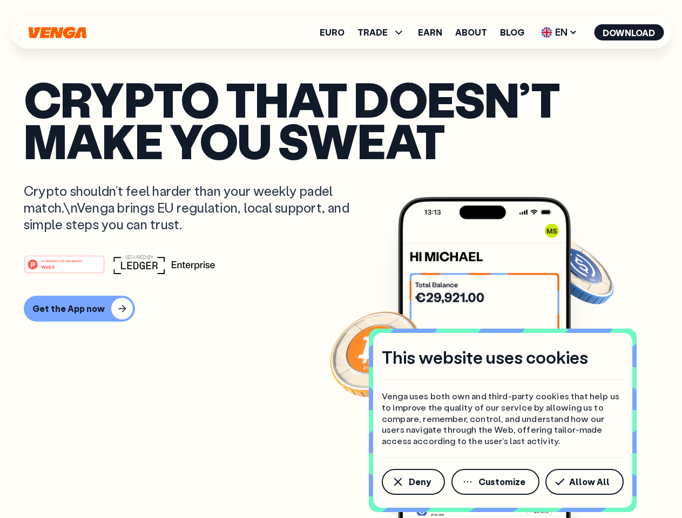  Describe the element at coordinates (413, 482) in the screenshot. I see `button: Deny` at that location.